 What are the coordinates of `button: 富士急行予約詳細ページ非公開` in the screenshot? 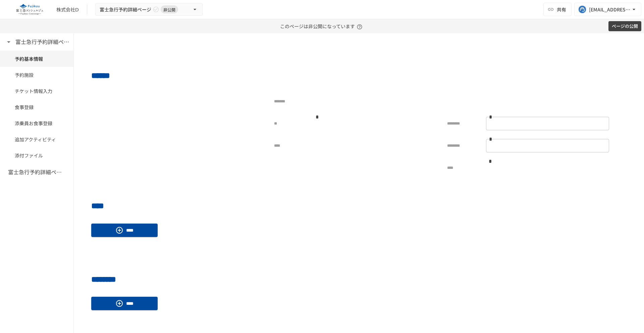 It's located at (149, 9).